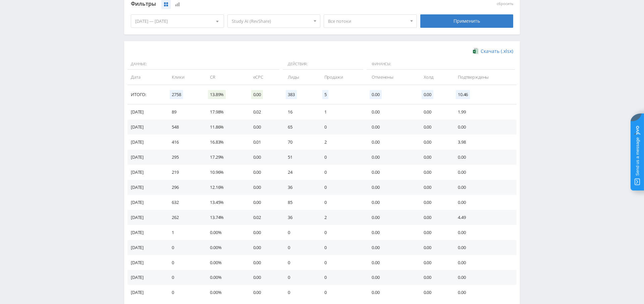  I want to click on td: Итого:, so click(146, 95).